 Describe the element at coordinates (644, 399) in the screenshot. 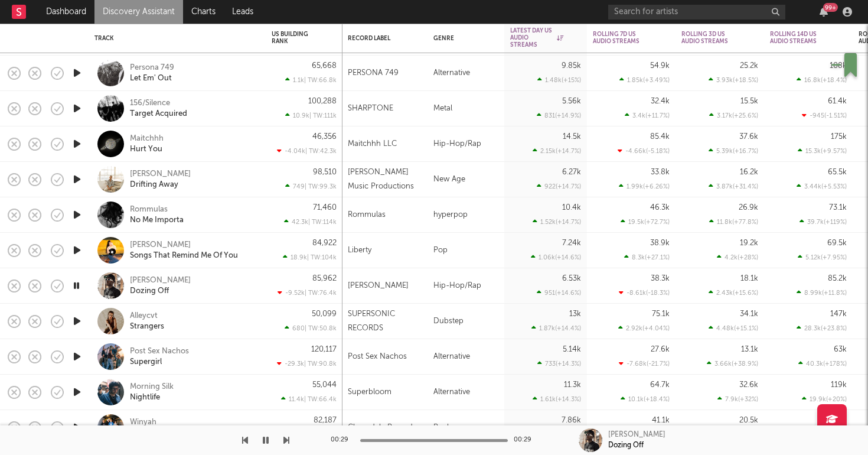

I see `div: 10.1k ( +18.4 % )` at that location.